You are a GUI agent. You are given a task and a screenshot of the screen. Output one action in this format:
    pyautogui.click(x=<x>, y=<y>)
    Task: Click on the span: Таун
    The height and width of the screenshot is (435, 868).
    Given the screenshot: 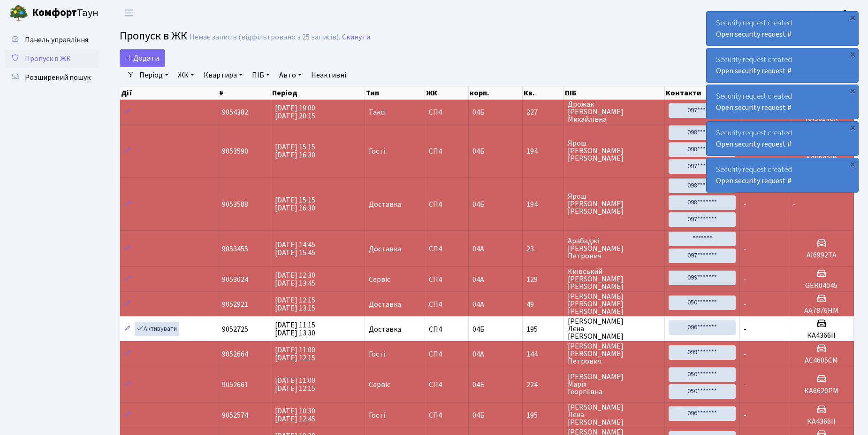 What is the action you would take?
    pyautogui.click(x=65, y=13)
    